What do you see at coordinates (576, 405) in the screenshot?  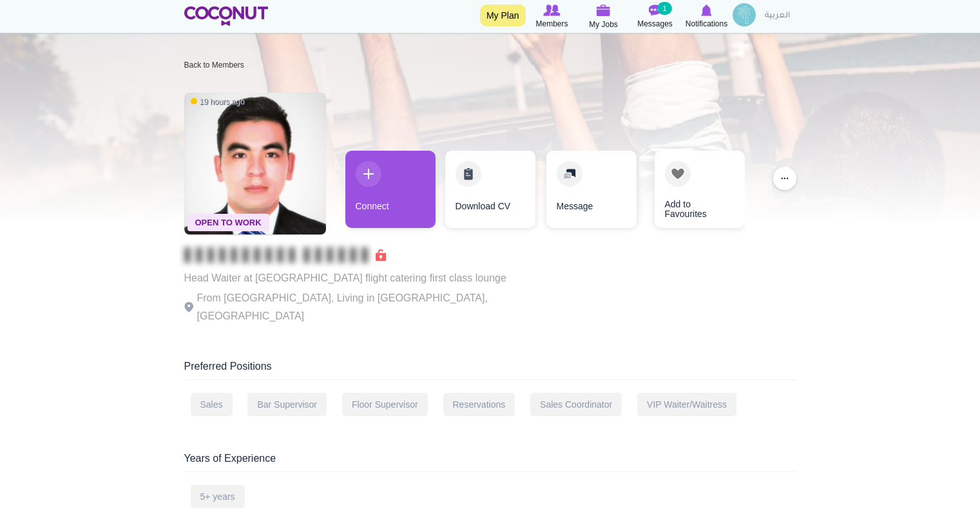 I see `div: Sales Coordinator` at bounding box center [576, 405].